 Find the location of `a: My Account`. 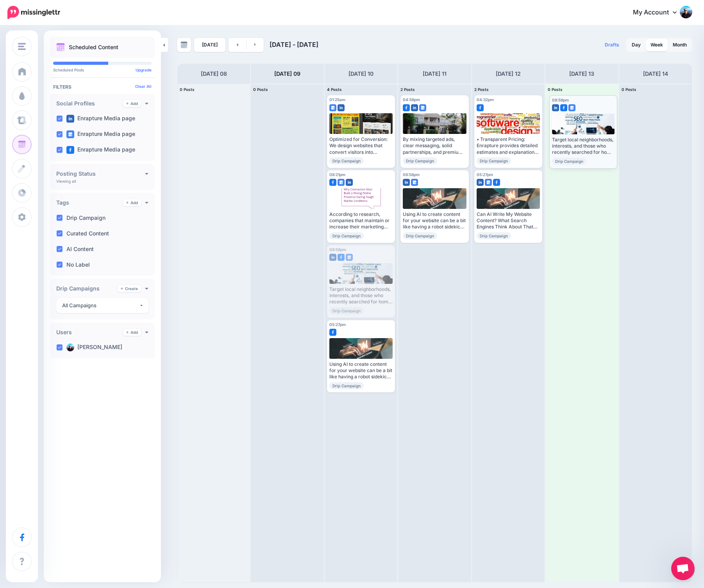

a: My Account is located at coordinates (658, 12).